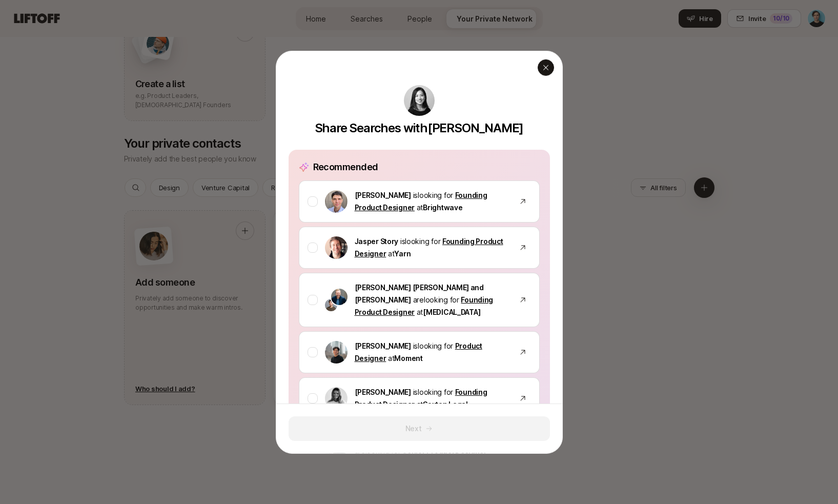  What do you see at coordinates (419, 100) in the screenshot?
I see `img: a6da1878_b95e_422e_bba6_ac01d30c5b5f.jpg` at bounding box center [419, 100].